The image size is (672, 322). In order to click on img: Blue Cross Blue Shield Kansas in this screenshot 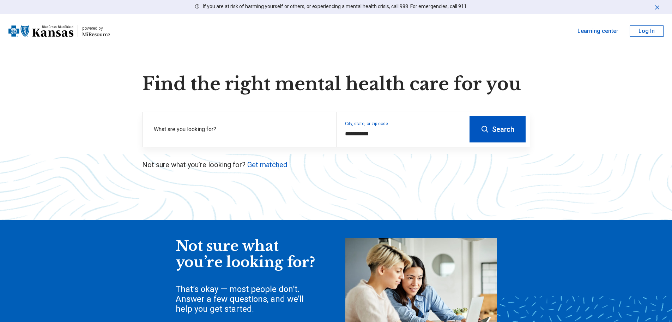, I will do `click(41, 31)`.